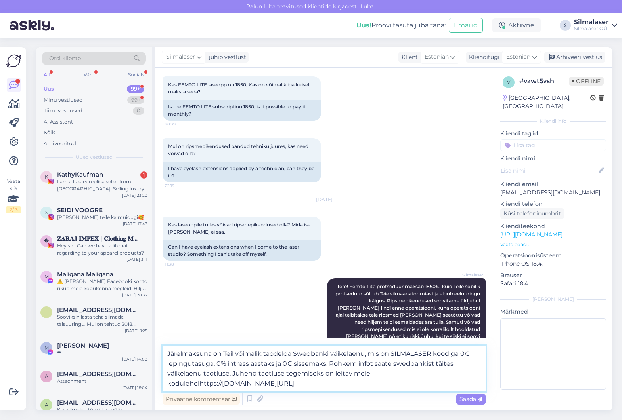  I want to click on div: juhib vestlust, so click(226, 57).